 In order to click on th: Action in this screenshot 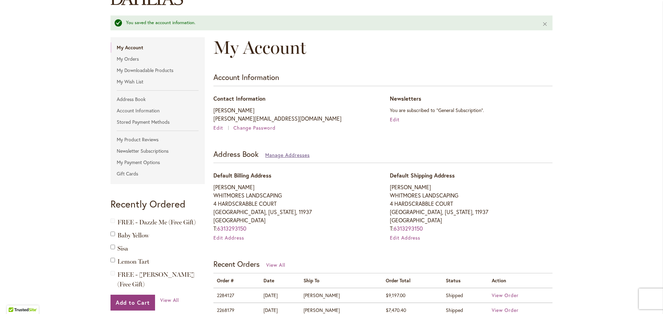, I will do `click(520, 281)`.